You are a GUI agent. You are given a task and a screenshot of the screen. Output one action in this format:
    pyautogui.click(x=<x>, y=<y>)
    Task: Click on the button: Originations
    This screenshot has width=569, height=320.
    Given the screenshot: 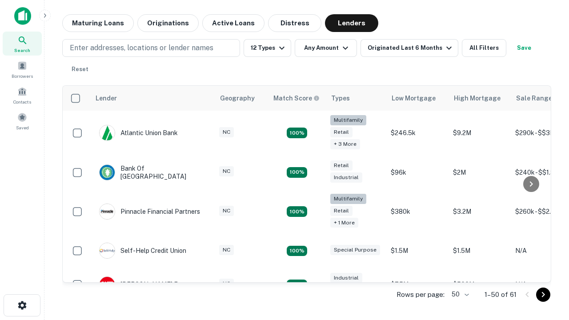 What is the action you would take?
    pyautogui.click(x=168, y=23)
    